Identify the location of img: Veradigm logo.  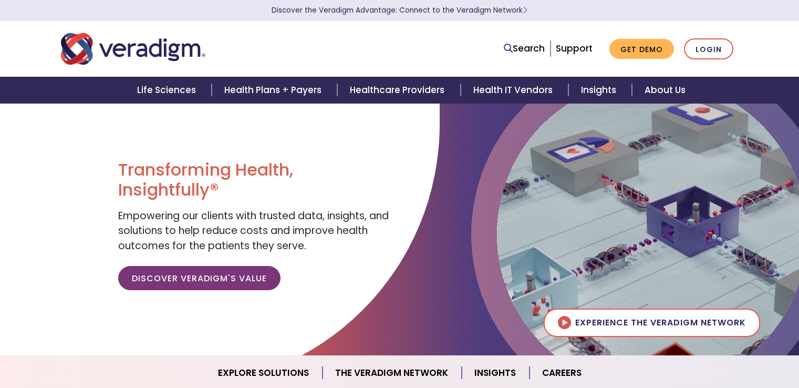
(133, 49).